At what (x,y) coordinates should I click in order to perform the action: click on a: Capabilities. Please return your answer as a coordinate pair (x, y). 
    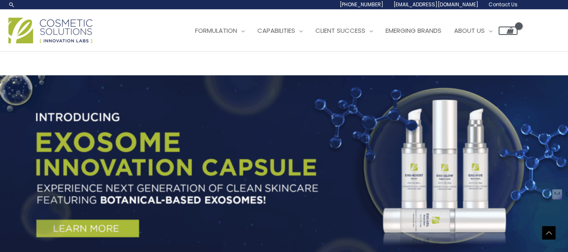
    Looking at the image, I should click on (280, 31).